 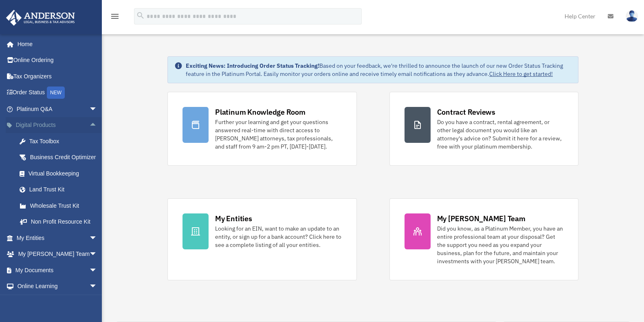 I want to click on div: Wholesale Trust Kit, so click(x=64, y=206).